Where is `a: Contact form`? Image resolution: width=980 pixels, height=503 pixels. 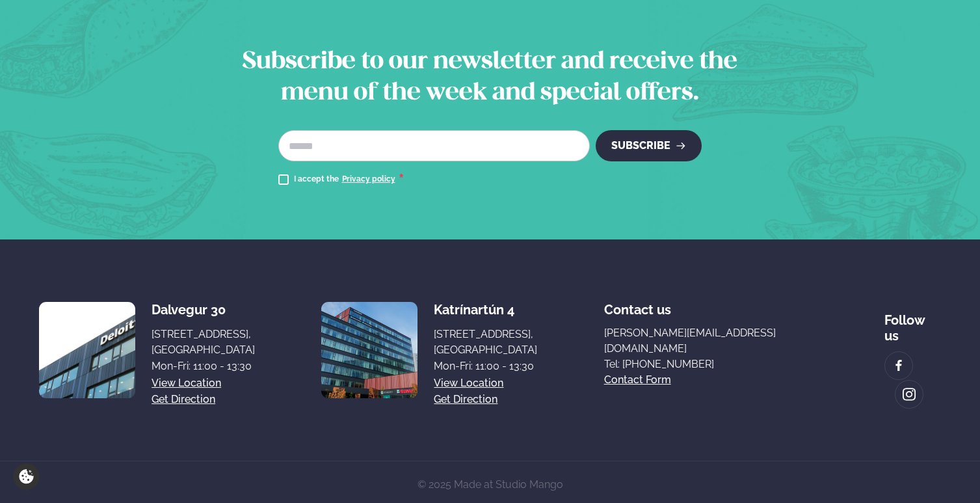 a: Contact form is located at coordinates (638, 380).